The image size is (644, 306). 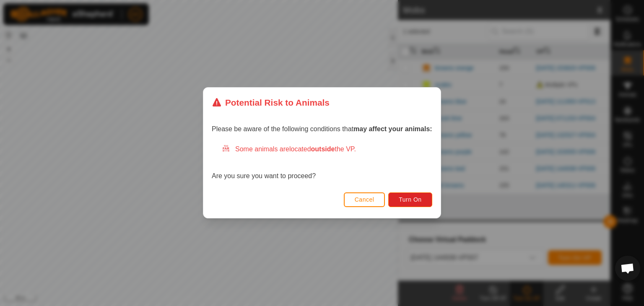 What do you see at coordinates (364, 200) in the screenshot?
I see `span: Cancel` at bounding box center [364, 200].